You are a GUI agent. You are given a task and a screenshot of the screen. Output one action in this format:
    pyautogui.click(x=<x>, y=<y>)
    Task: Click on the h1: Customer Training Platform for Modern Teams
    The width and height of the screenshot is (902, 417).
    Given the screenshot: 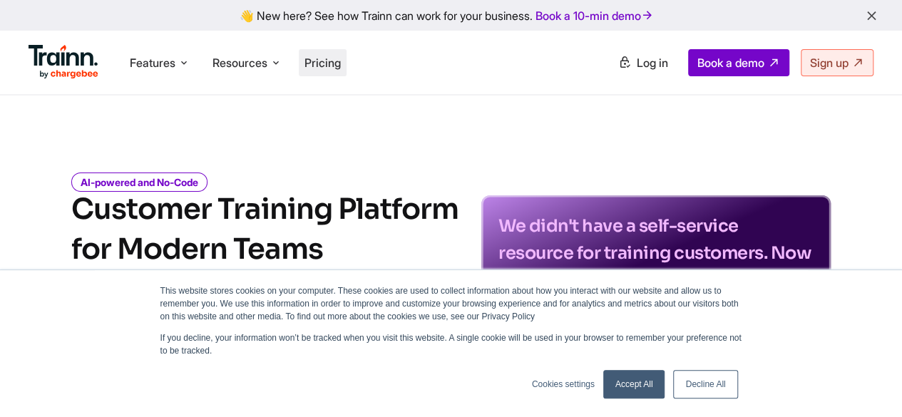 What is the action you would take?
    pyautogui.click(x=264, y=230)
    